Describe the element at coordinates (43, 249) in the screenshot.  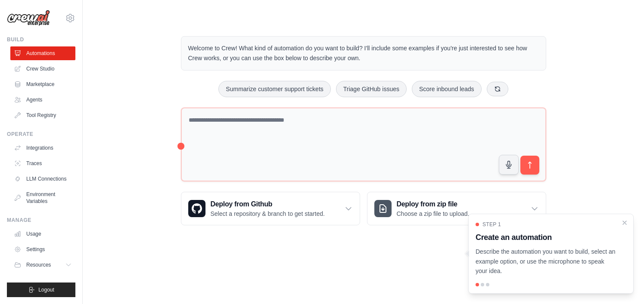
I see `a: Settings` at that location.